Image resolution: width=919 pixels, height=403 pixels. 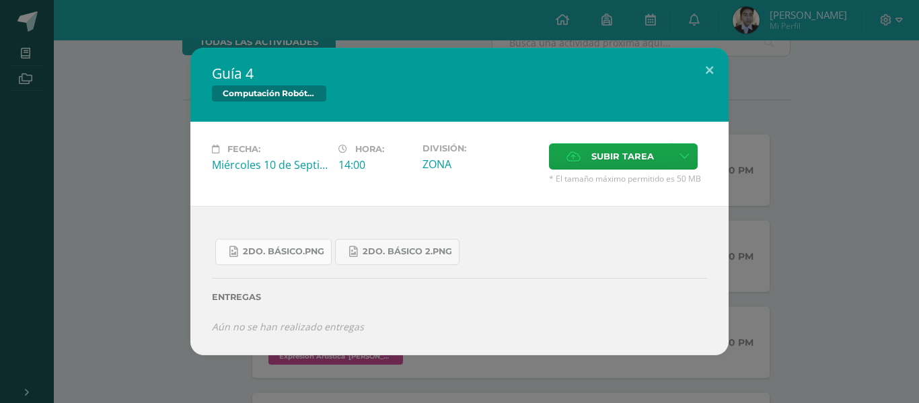 What do you see at coordinates (709, 71) in the screenshot?
I see `button: Close (Esc)` at bounding box center [709, 71].